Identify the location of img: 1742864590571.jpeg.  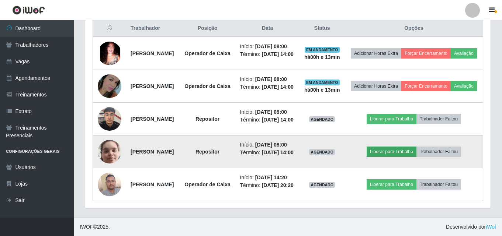
(109, 53).